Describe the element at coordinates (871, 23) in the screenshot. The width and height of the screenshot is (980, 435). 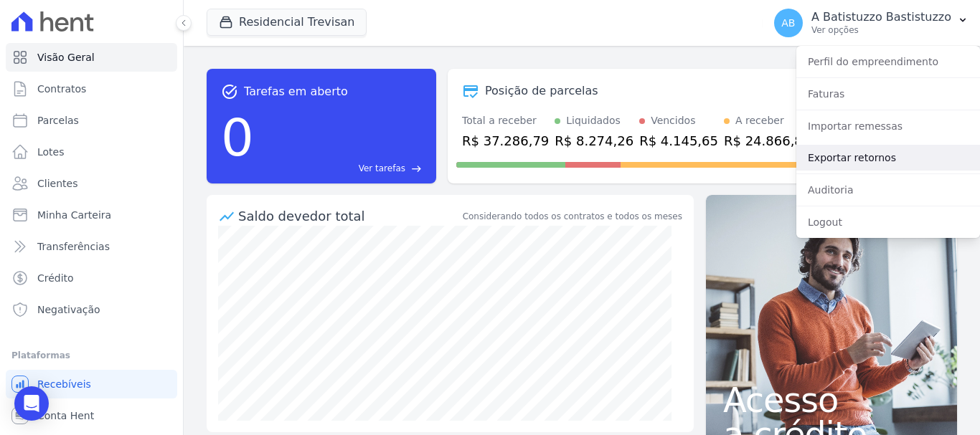
I see `button: AB A Batistuzzo Bastistuzzo Ver opções` at that location.